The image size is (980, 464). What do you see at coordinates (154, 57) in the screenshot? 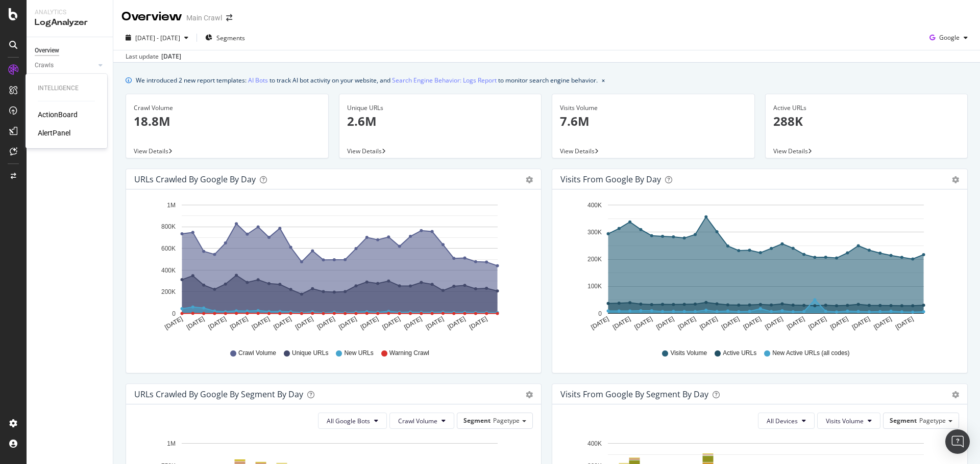
I see `div: Last update` at bounding box center [154, 57].